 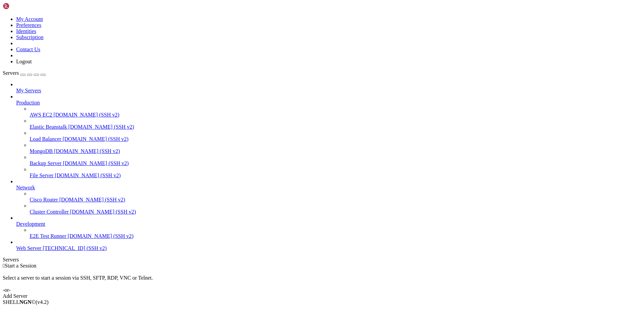 What do you see at coordinates (329, 188) in the screenshot?
I see `a: Network` at bounding box center [329, 188].